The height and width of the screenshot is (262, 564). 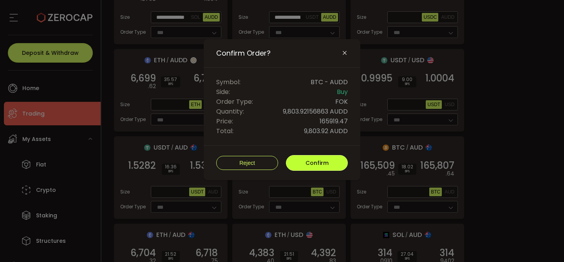 I want to click on span: Order Type:, so click(x=235, y=101).